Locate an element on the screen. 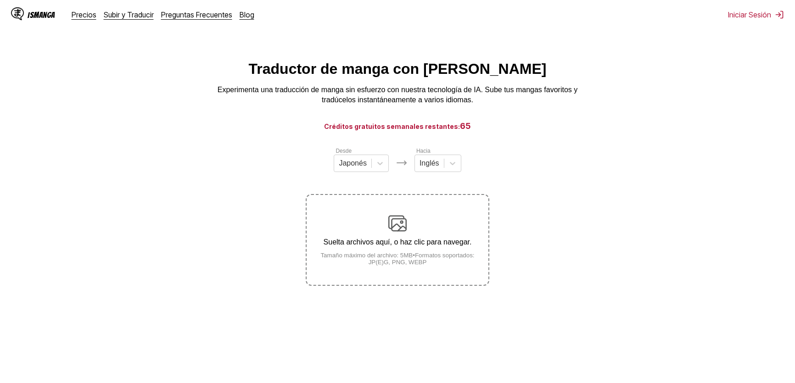 Image resolution: width=795 pixels, height=383 pixels. a: Blog is located at coordinates (247, 15).